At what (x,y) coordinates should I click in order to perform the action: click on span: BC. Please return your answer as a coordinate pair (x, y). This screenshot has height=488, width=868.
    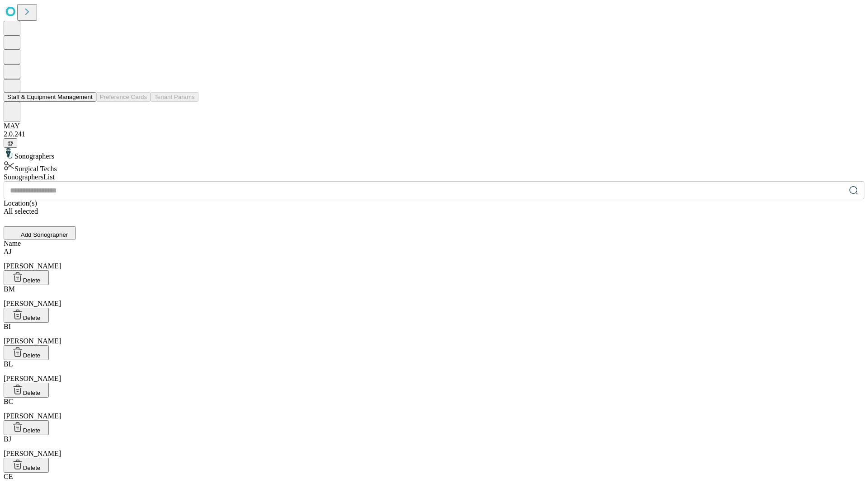
    Looking at the image, I should click on (8, 401).